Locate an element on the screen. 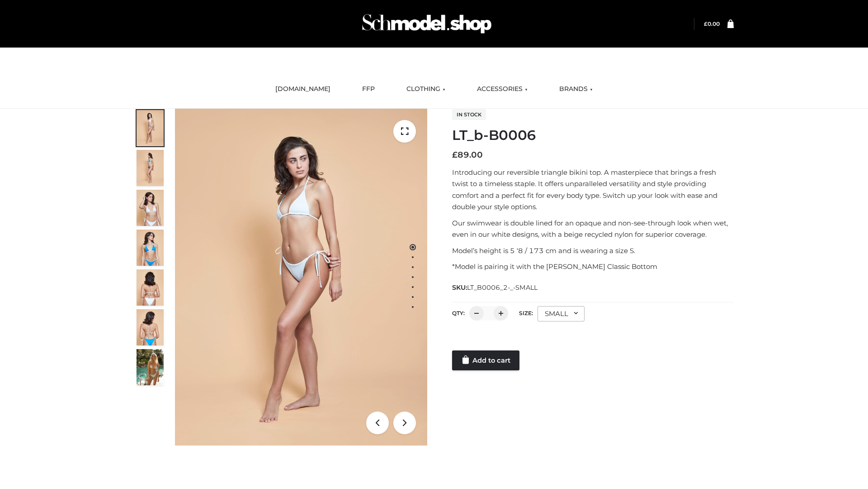 This screenshot has height=489, width=868. a: ACCESSORIES is located at coordinates (502, 89).